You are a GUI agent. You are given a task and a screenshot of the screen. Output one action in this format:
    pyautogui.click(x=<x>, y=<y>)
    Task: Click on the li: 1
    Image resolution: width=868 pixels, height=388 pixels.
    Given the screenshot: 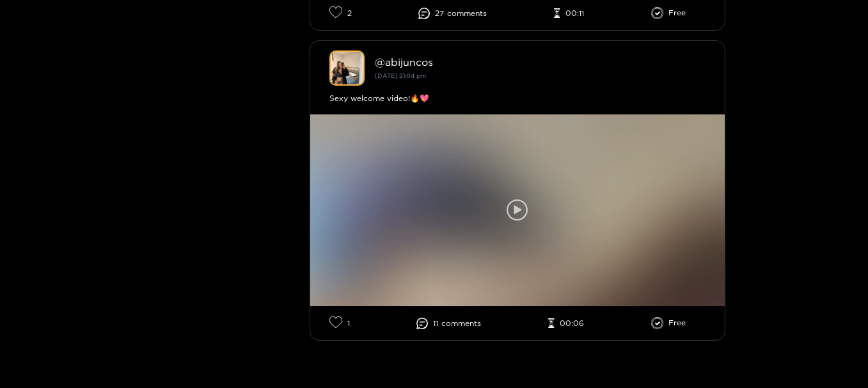 What is the action you would take?
    pyautogui.click(x=339, y=322)
    